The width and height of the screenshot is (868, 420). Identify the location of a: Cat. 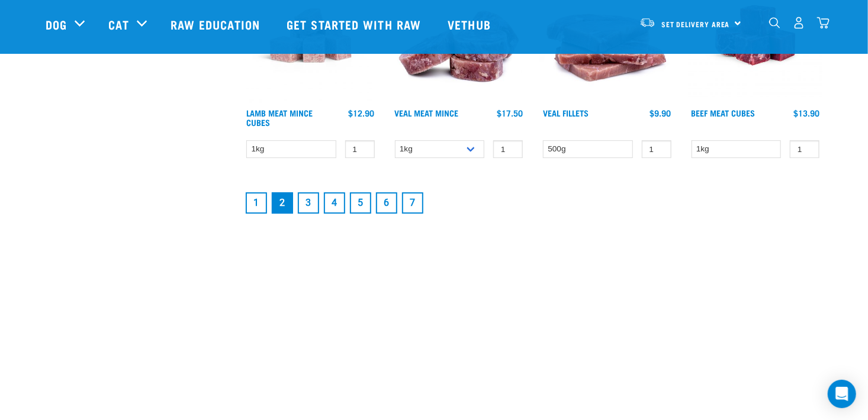
(118, 25).